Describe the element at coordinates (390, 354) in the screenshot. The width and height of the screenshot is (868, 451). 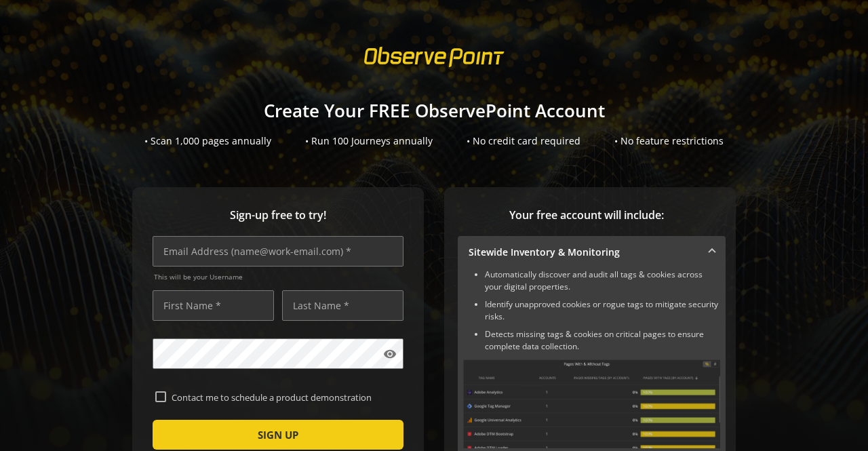
I see `mat-icon: visibility` at that location.